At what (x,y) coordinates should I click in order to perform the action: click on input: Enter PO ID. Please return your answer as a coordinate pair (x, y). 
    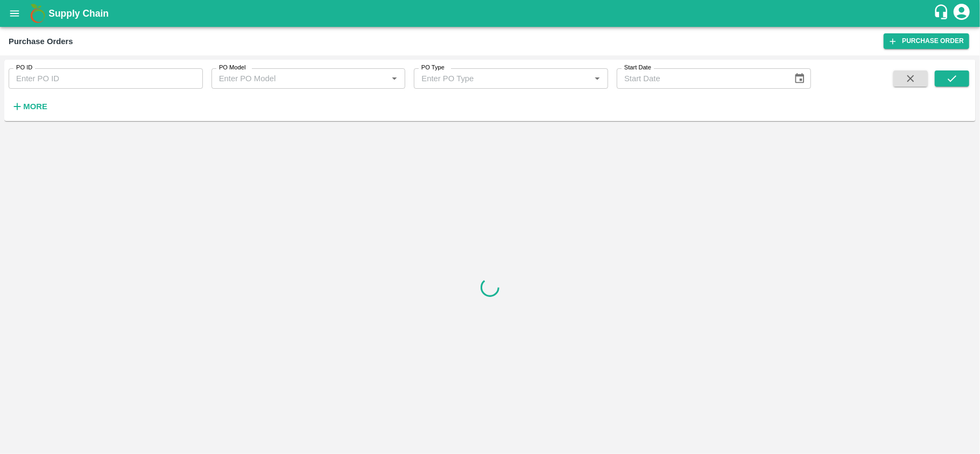
    Looking at the image, I should click on (105, 79).